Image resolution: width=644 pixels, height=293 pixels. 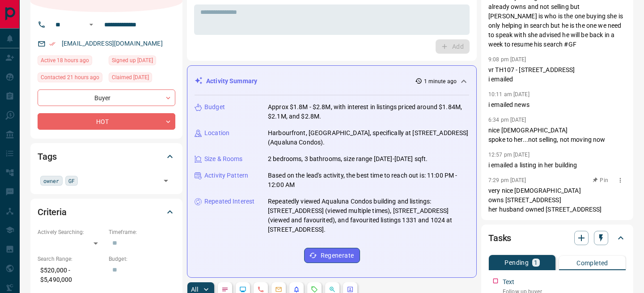 What do you see at coordinates (70, 259) in the screenshot?
I see `p: Search Range:` at bounding box center [70, 259].